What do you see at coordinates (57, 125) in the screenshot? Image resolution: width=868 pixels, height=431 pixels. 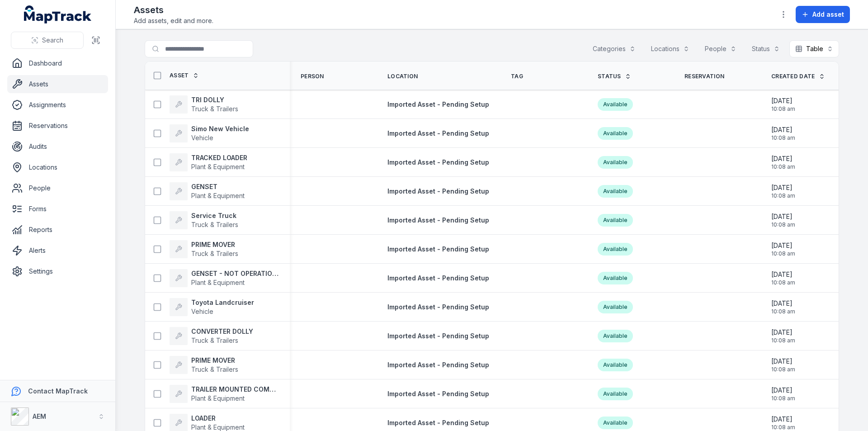 I see `a: Reservations` at bounding box center [57, 125].